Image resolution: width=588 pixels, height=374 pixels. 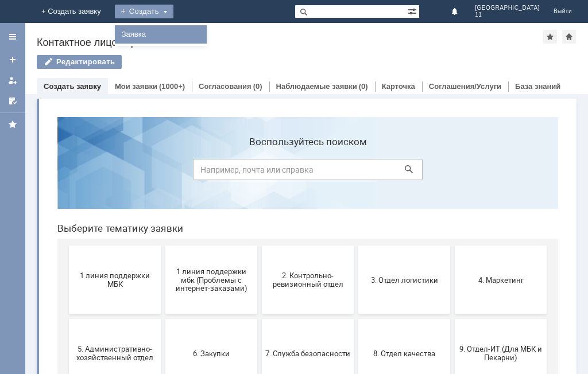 What do you see at coordinates (569, 37) in the screenshot?
I see `div: Сделать домашней страницей` at bounding box center [569, 37].